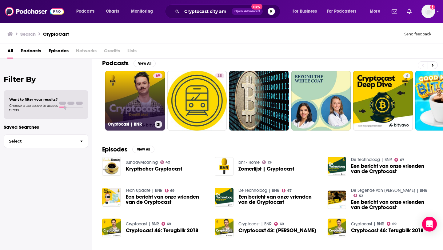  What do you see at coordinates (31, 52) in the screenshot?
I see `a: Podcasts` at bounding box center [31, 52].